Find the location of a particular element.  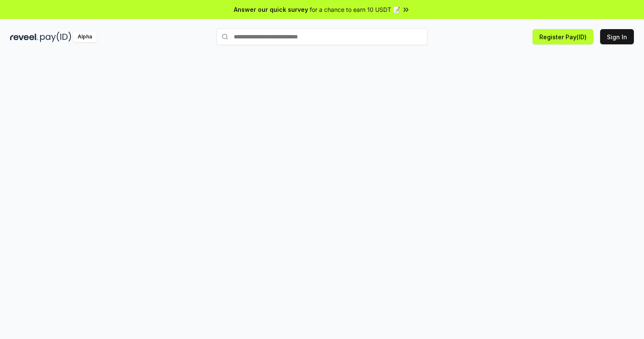

span: for a chance to earn 10 USDT 📝 is located at coordinates (355, 9).